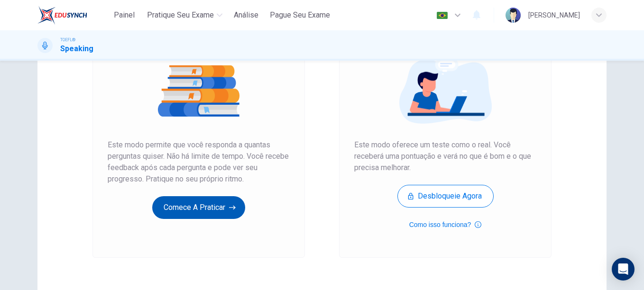 This screenshot has height=290, width=644. What do you see at coordinates (300, 15) in the screenshot?
I see `span: Pague Seu Exame` at bounding box center [300, 15].